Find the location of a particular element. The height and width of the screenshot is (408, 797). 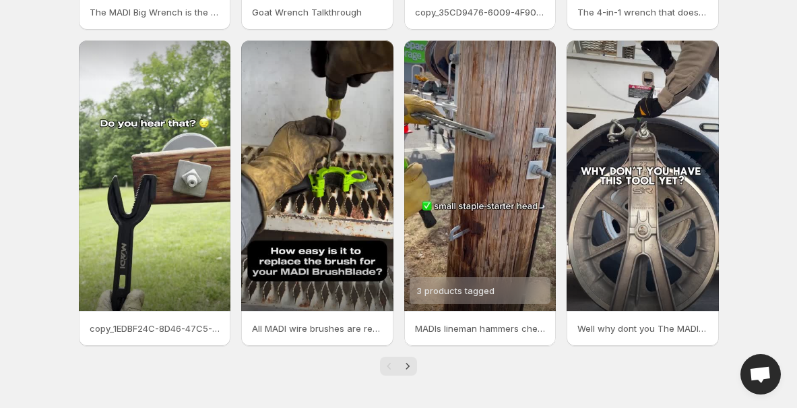

nav: Pagination is located at coordinates (398, 366).